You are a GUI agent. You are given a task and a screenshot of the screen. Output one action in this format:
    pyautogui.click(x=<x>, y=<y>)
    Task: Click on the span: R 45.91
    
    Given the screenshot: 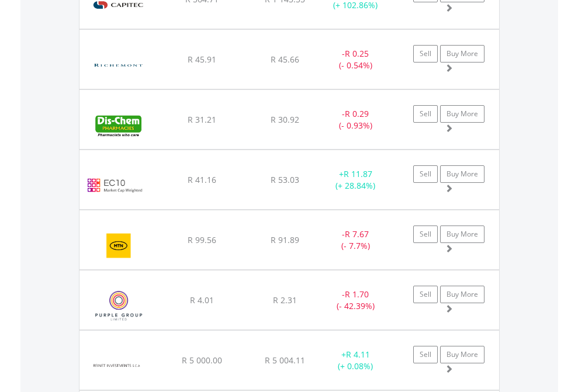 What is the action you would take?
    pyautogui.click(x=201, y=59)
    